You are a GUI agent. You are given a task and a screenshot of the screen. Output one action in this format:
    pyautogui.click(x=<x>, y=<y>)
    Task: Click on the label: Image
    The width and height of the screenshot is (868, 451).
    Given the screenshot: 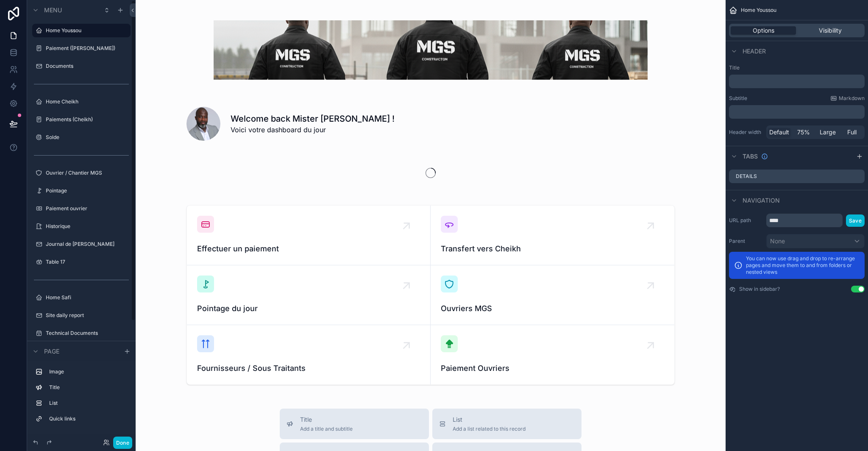 What is the action you would take?
    pyautogui.click(x=88, y=371)
    